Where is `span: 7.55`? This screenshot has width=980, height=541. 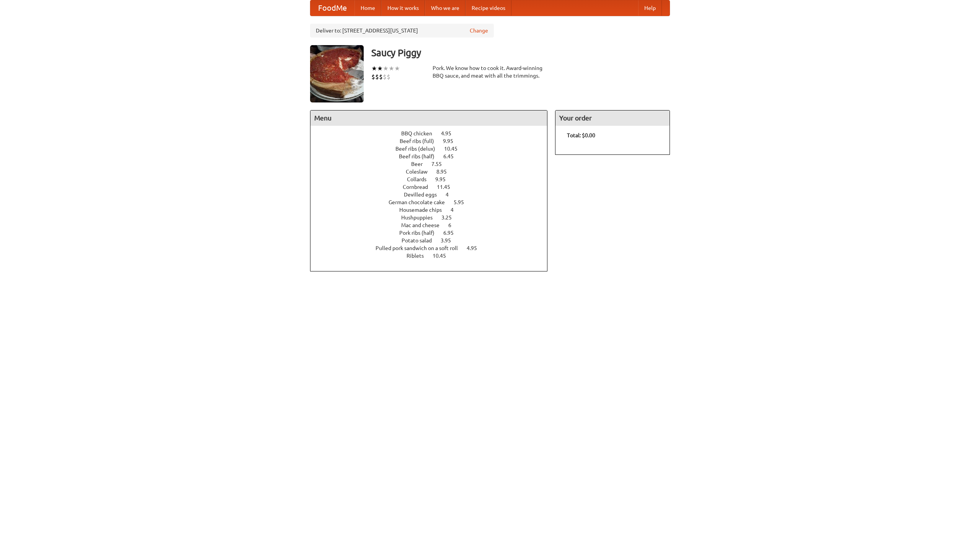
span: 7.55 is located at coordinates (440, 164).